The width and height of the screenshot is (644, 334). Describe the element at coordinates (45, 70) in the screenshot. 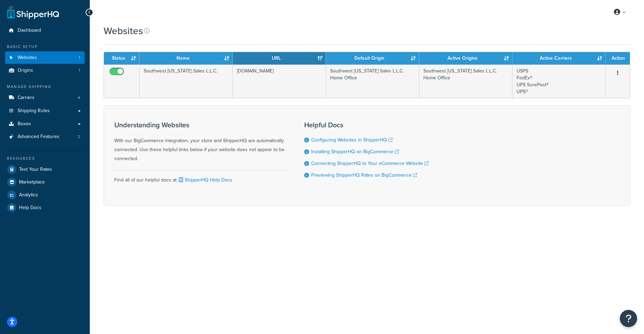

I see `a: Origins 1` at that location.